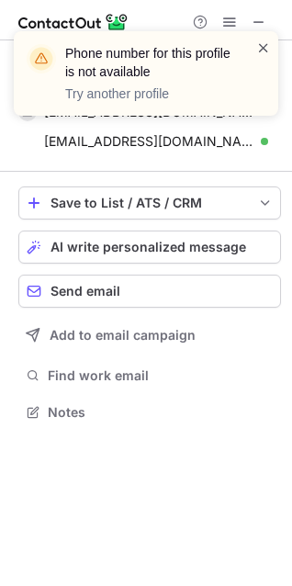  Describe the element at coordinates (161, 413) in the screenshot. I see `span: Notes` at that location.